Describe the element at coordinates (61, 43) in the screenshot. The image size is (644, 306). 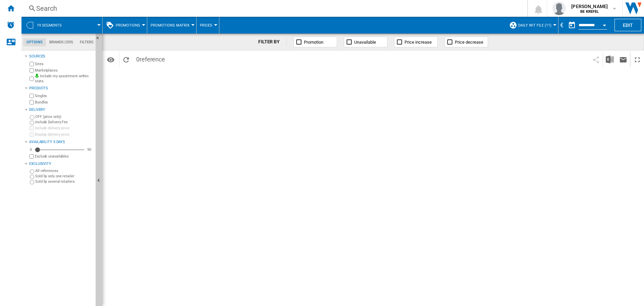
I see `md-tab-item: Brands (339)` at that location.